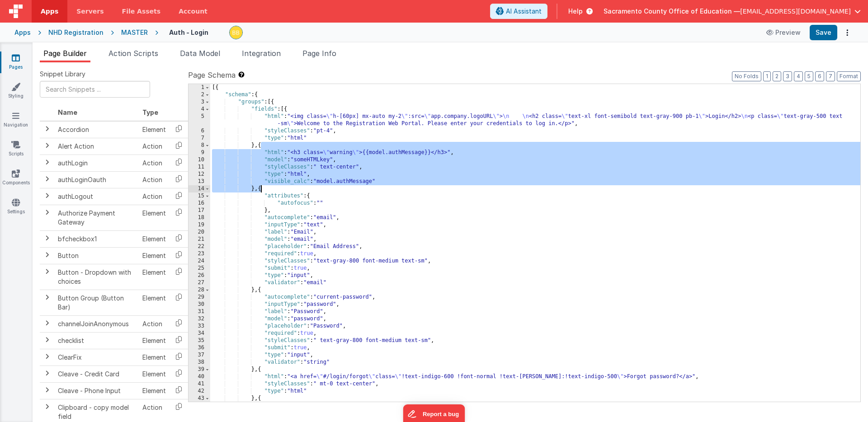  I want to click on div: 8, so click(199, 145).